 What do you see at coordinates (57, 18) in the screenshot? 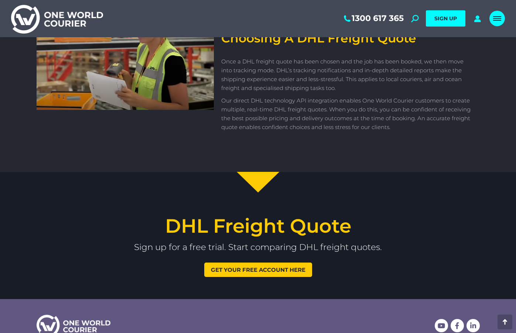
I see `img: One World Courier` at bounding box center [57, 18].